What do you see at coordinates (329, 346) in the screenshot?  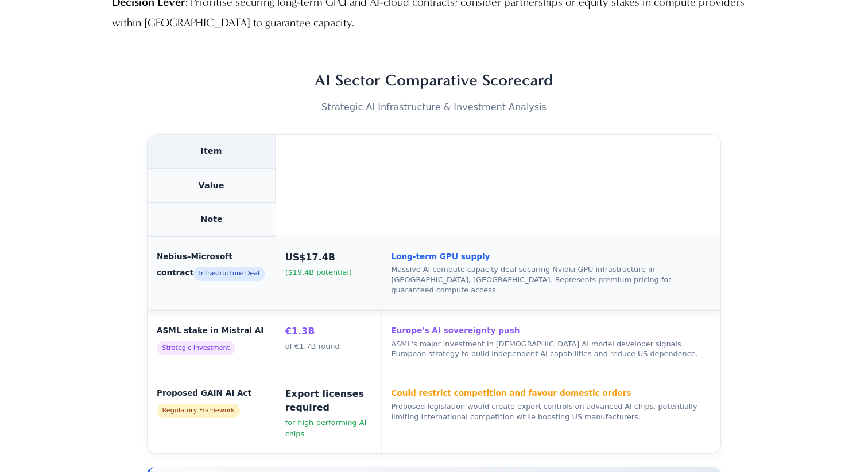 I see `div: of €1.7B round` at bounding box center [329, 346].